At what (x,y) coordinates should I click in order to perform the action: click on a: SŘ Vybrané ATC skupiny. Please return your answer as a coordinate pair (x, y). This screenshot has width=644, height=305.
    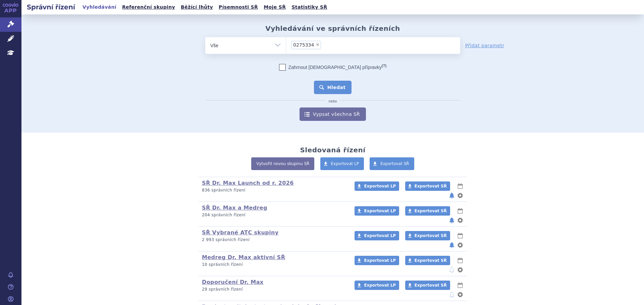
    Looking at the image, I should click on (240, 232).